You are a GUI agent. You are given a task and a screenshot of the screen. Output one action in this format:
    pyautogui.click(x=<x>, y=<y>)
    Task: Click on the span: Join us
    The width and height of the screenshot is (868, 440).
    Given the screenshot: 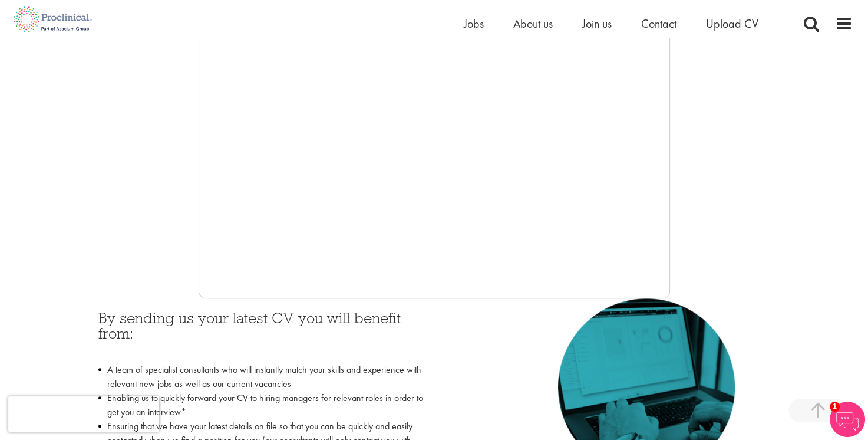 What is the action you would take?
    pyautogui.click(x=597, y=23)
    